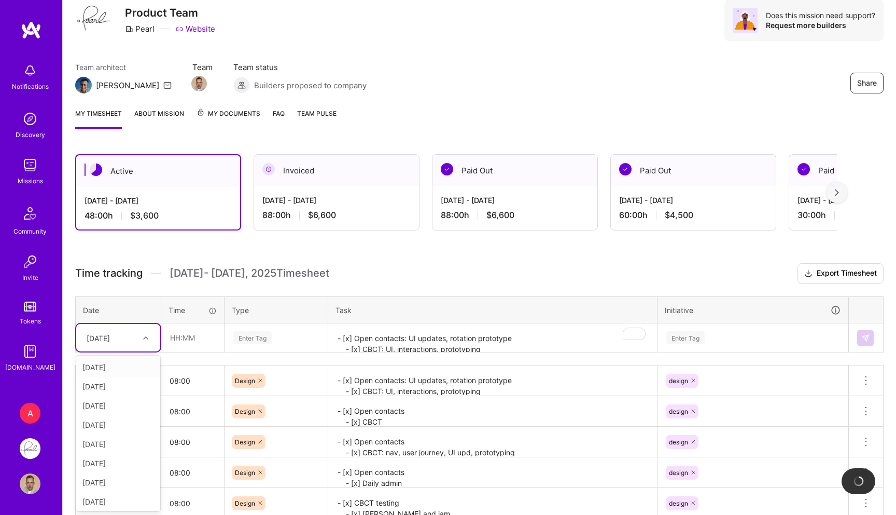 This screenshot has width=896, height=515. I want to click on div: Community, so click(30, 231).